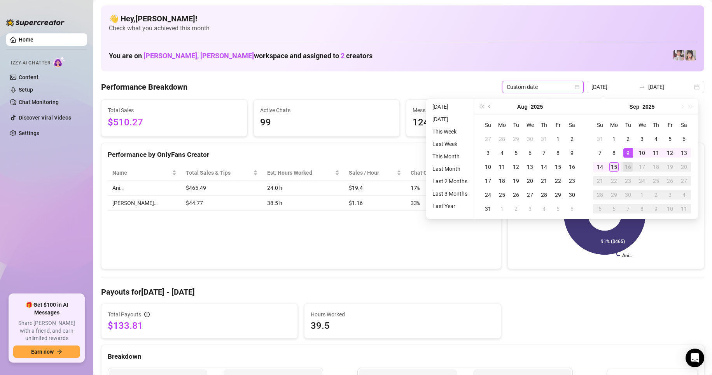  Describe the element at coordinates (530, 167) in the screenshot. I see `td: 2025-08-13` at that location.